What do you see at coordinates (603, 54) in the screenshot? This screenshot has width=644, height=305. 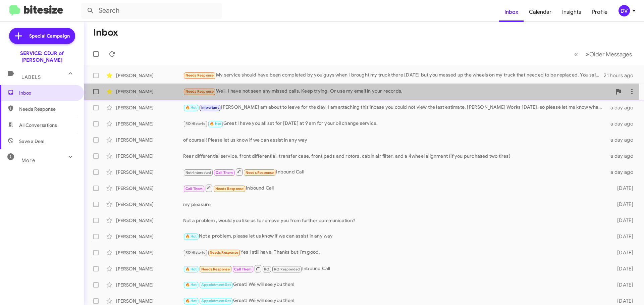 I see `nav: Page navigation example` at bounding box center [603, 54].